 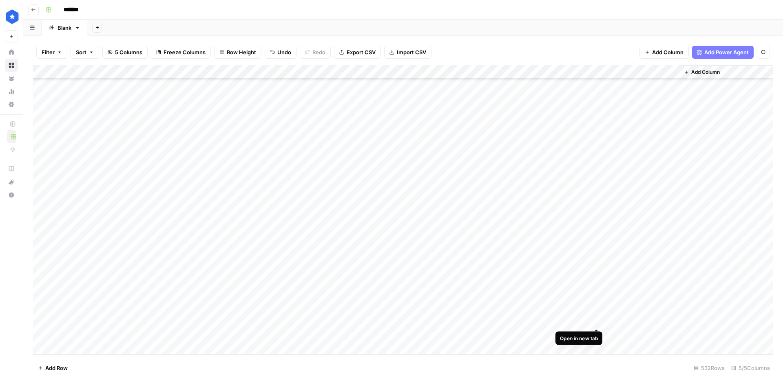 I want to click on button: Undo, so click(x=281, y=52).